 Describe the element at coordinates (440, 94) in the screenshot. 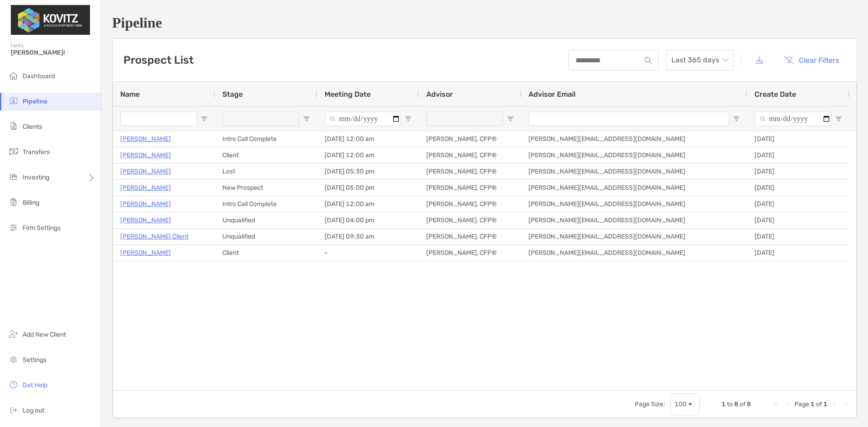

I see `span: Advisor` at that location.